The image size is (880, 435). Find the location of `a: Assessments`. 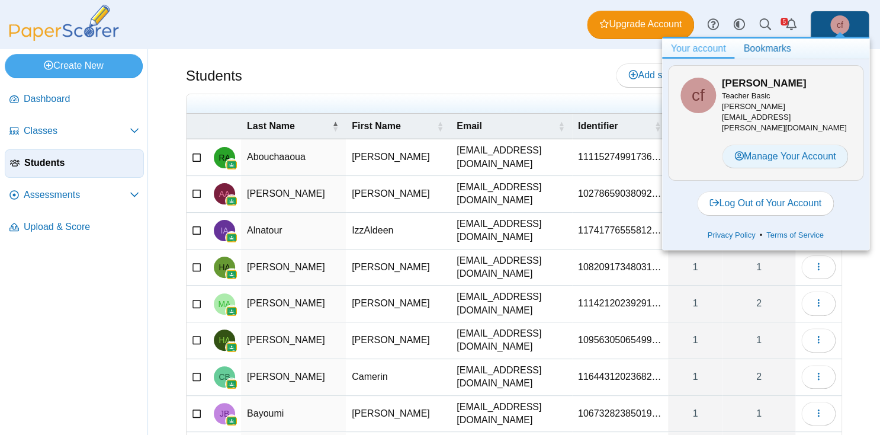

a: Assessments is located at coordinates (74, 195).